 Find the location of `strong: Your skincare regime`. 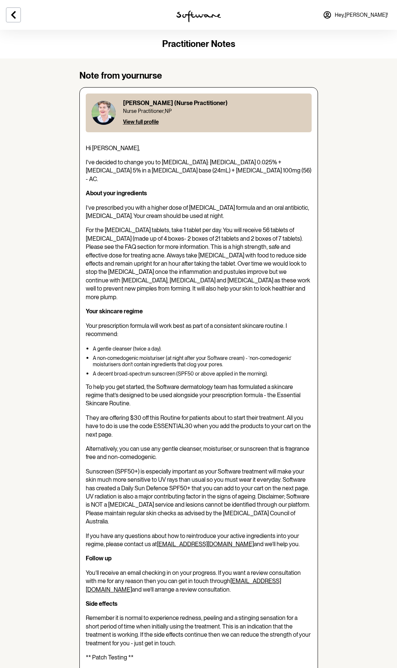

strong: Your skincare regime is located at coordinates (114, 311).